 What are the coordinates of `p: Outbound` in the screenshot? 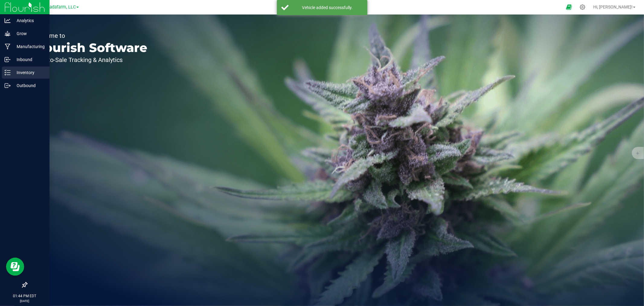 It's located at (28, 85).